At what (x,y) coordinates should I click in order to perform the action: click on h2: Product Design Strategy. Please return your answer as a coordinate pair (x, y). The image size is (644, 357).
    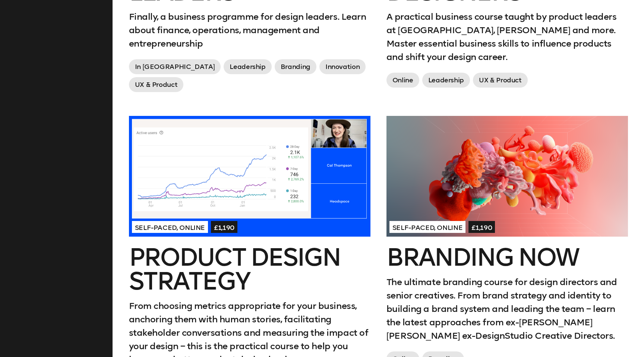
    Looking at the image, I should click on (249, 269).